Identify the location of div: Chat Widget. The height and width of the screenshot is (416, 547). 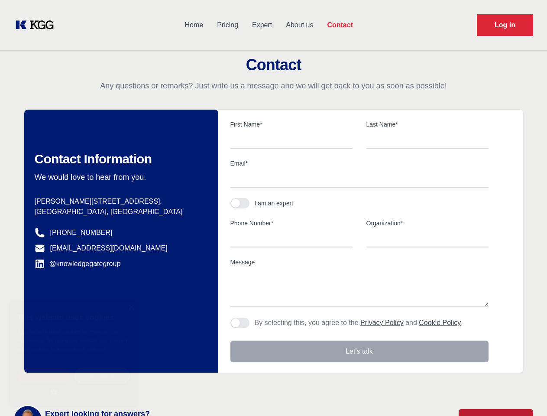
(525, 395).